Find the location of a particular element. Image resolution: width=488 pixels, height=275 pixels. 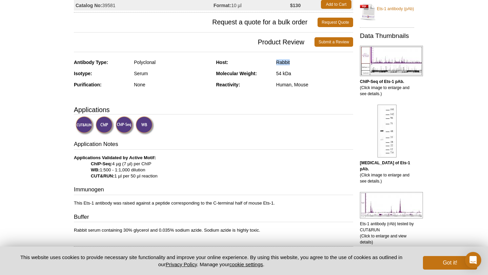

strong: Molecular Weight: is located at coordinates (237, 74).